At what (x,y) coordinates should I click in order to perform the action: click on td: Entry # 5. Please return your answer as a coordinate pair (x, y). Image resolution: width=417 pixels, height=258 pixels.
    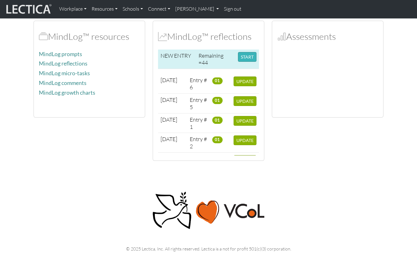
    Looking at the image, I should click on (198, 103).